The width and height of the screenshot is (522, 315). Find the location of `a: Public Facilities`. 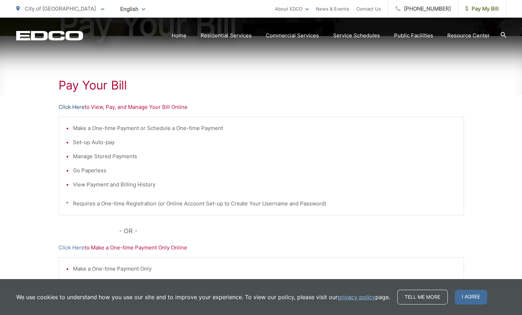

a: Public Facilities is located at coordinates (413, 36).